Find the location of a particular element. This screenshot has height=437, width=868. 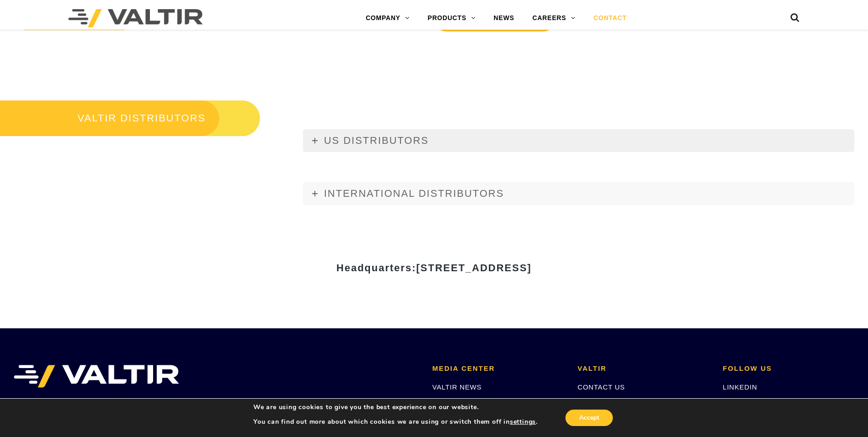

h2: FOLLOW US is located at coordinates (789, 368).